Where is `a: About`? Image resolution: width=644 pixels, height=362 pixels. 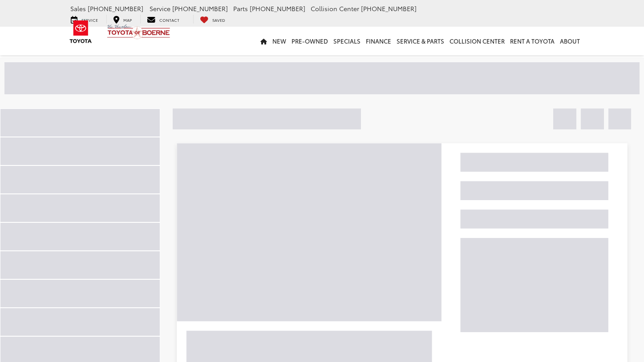 a: About is located at coordinates (570, 41).